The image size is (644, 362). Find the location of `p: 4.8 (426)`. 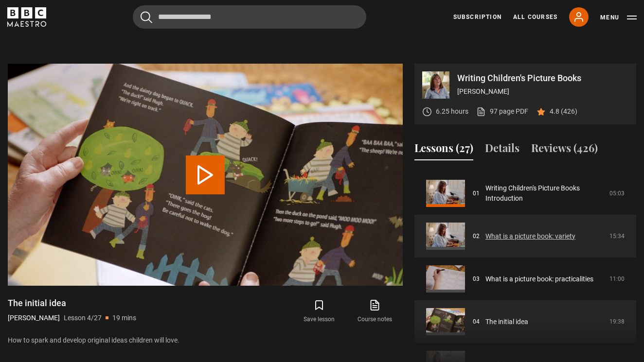

p: 4.8 (426) is located at coordinates (563, 111).